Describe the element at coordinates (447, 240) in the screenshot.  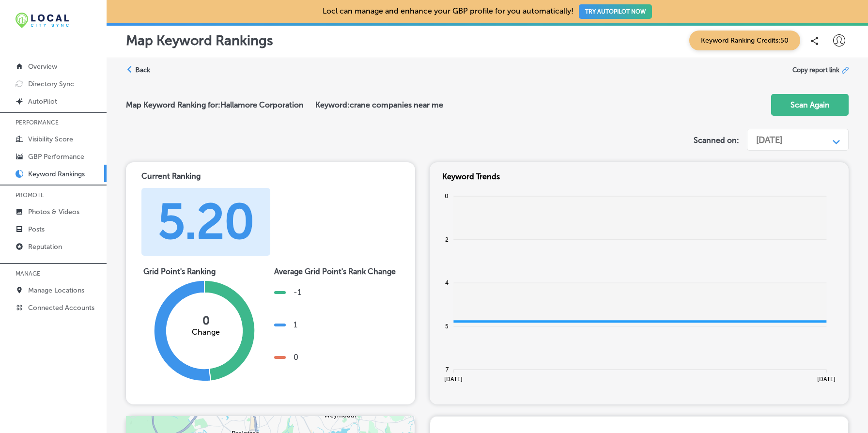
I see `tspan: 2` at that location.